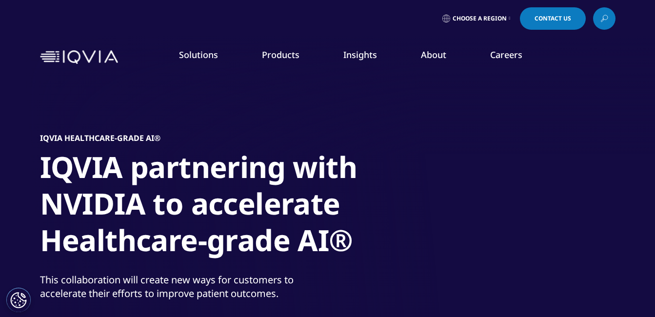  I want to click on span: Choose a Region, so click(479, 19).